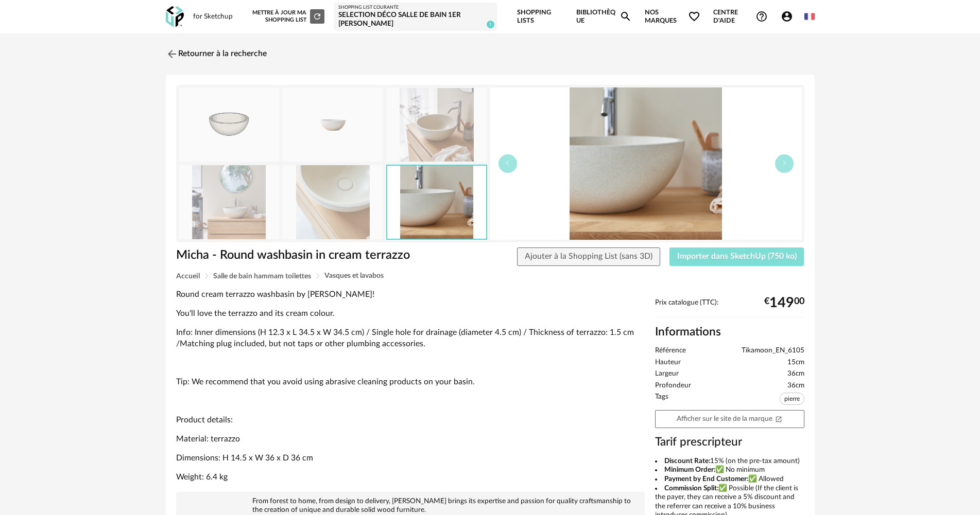  I want to click on img: OXP, so click(175, 17).